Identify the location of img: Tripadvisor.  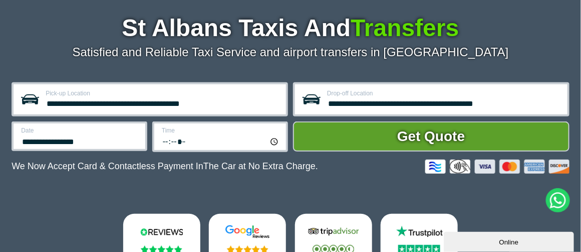
(334, 231).